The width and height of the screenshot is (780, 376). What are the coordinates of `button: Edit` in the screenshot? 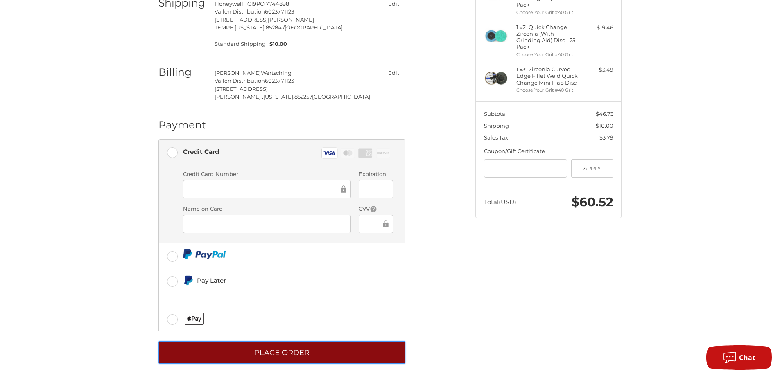 It's located at (394, 73).